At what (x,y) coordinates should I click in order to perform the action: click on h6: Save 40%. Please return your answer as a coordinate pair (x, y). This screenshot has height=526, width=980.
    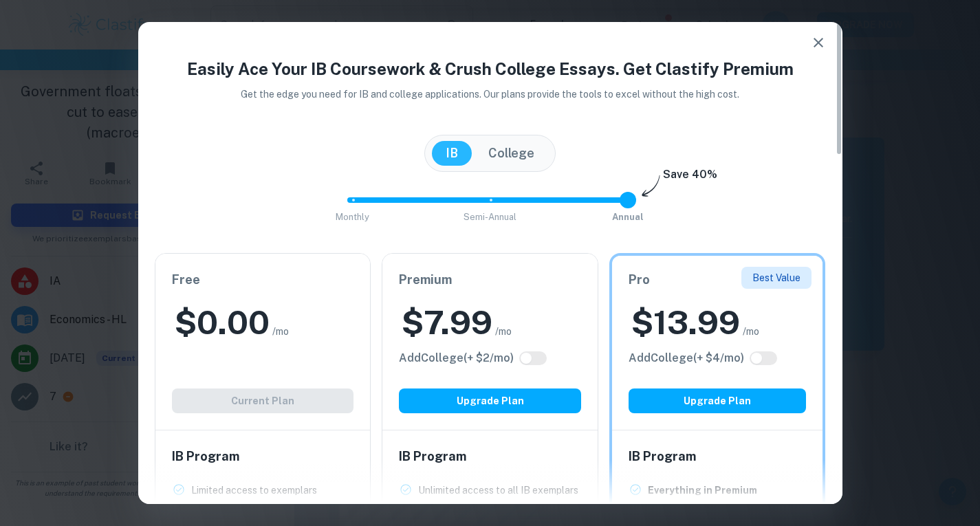
    Looking at the image, I should click on (690, 178).